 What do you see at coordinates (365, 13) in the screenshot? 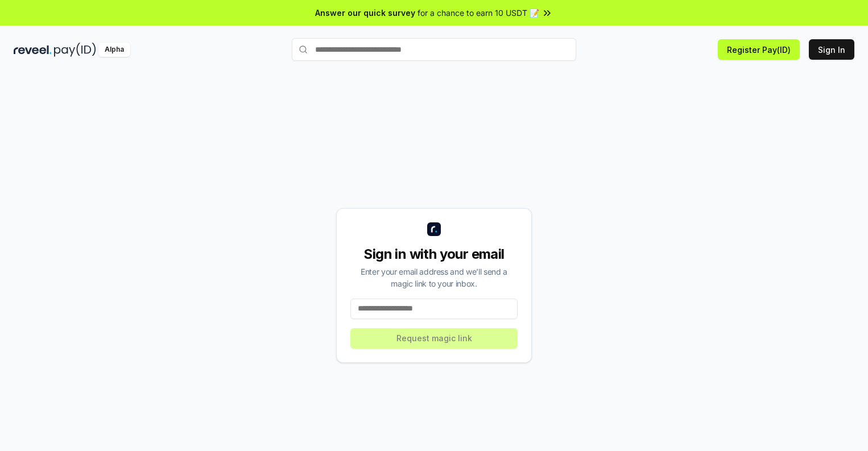
I see `span: Answer our quick survey` at bounding box center [365, 13].